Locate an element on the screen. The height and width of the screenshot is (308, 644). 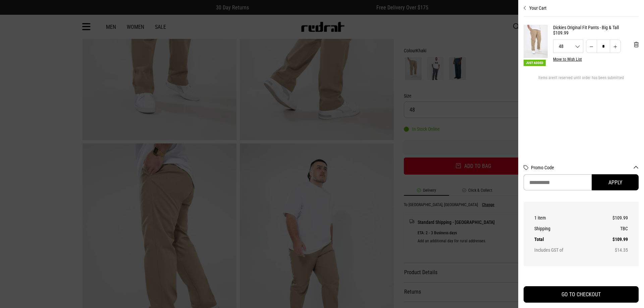
th: Includes GST of is located at coordinates (565, 250).